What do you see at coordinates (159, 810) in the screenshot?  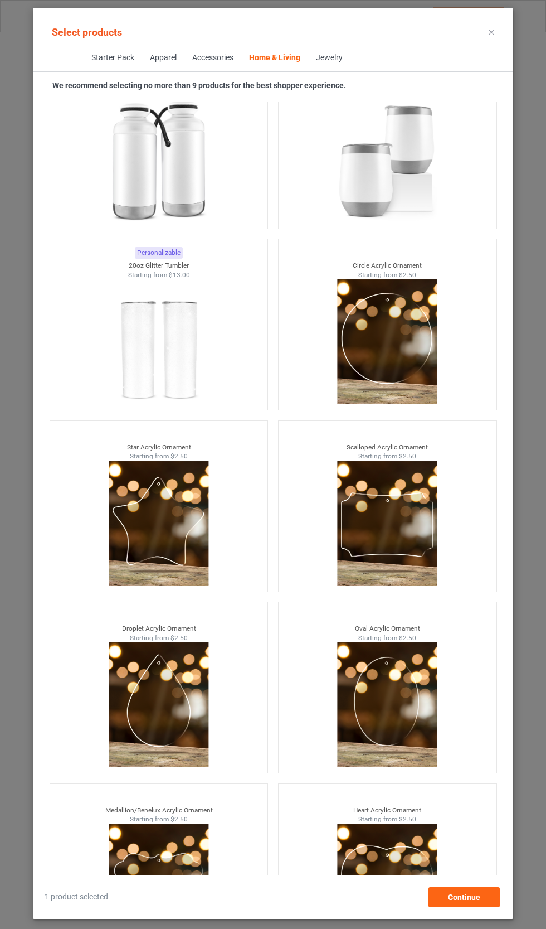 I see `div: Medallion/Benelux Acrylic Ornament` at bounding box center [159, 810].